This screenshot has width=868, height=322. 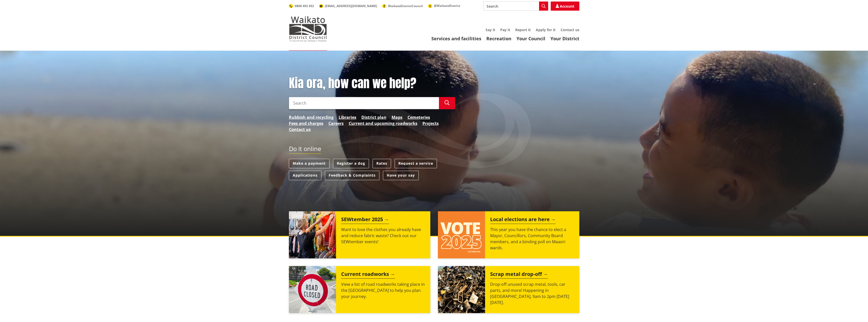 What do you see at coordinates (313, 290) in the screenshot?
I see `img: Road closed sign` at bounding box center [313, 290].